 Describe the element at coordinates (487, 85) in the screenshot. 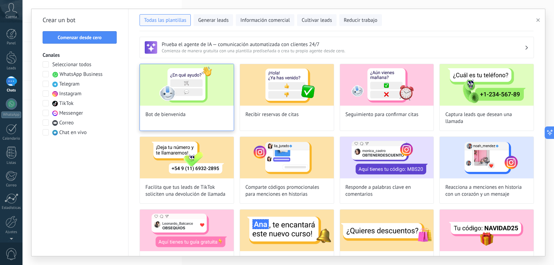

I see `img: Captura leads que desean una llamada` at that location.